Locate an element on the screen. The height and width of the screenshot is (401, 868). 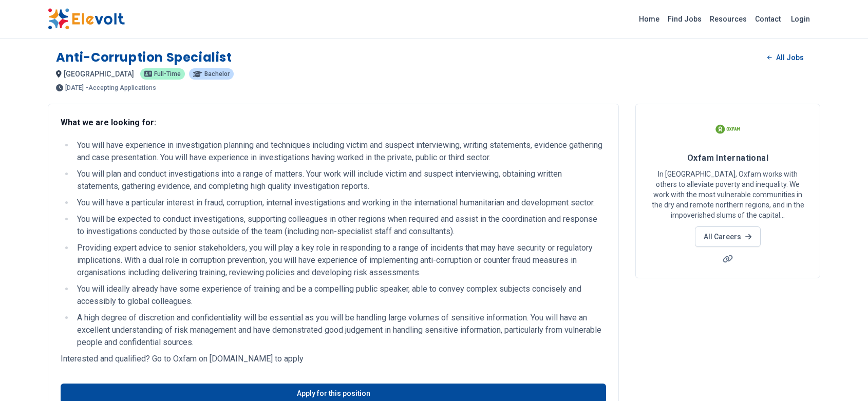
a: Find Jobs is located at coordinates (685, 19).